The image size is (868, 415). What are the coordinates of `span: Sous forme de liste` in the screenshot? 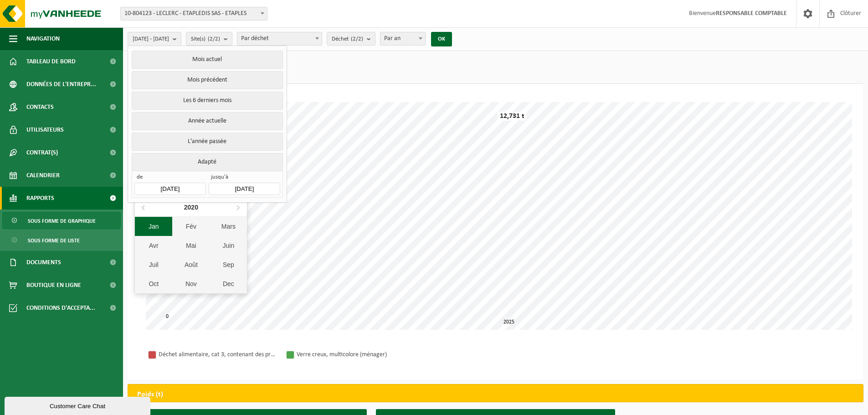 It's located at (54, 241).